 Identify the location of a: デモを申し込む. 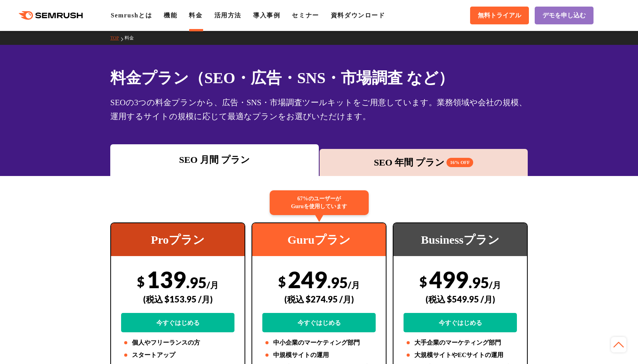
(564, 15).